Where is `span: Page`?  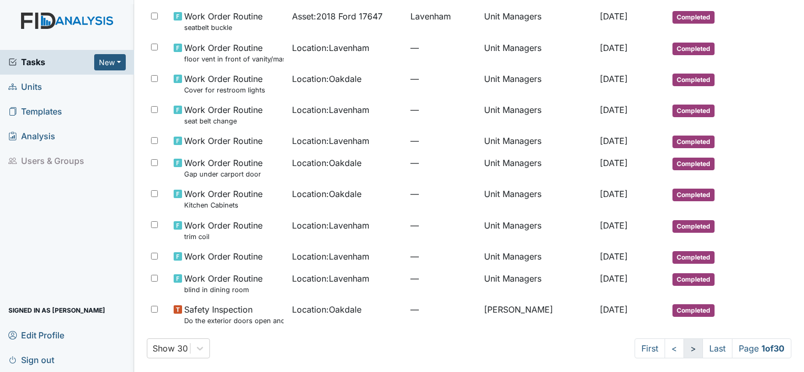
span: Page is located at coordinates (761, 349).